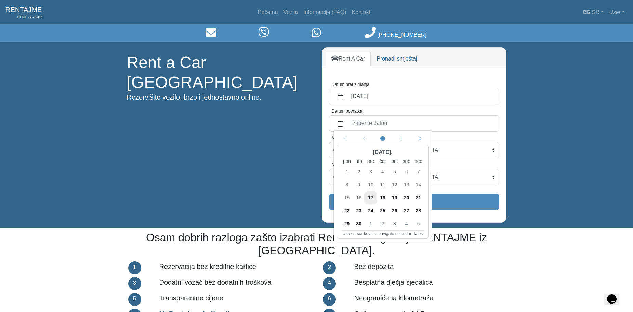  I want to click on div: subota, 6. septembar 2025., so click(406, 172).